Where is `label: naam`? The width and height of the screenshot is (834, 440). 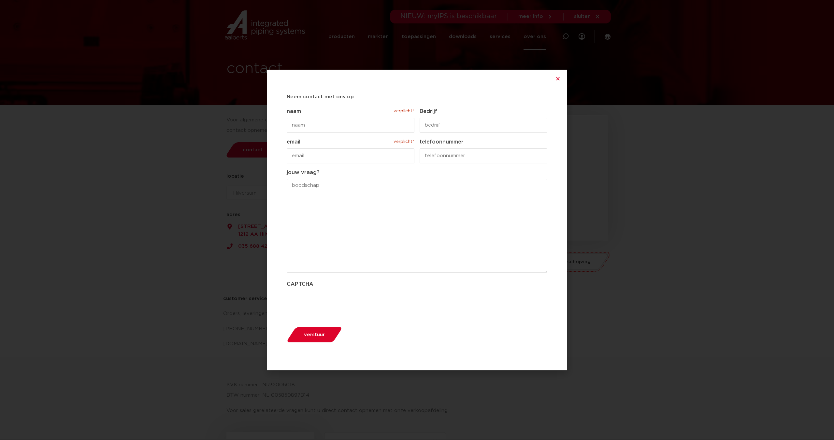
label: naam is located at coordinates (350, 111).